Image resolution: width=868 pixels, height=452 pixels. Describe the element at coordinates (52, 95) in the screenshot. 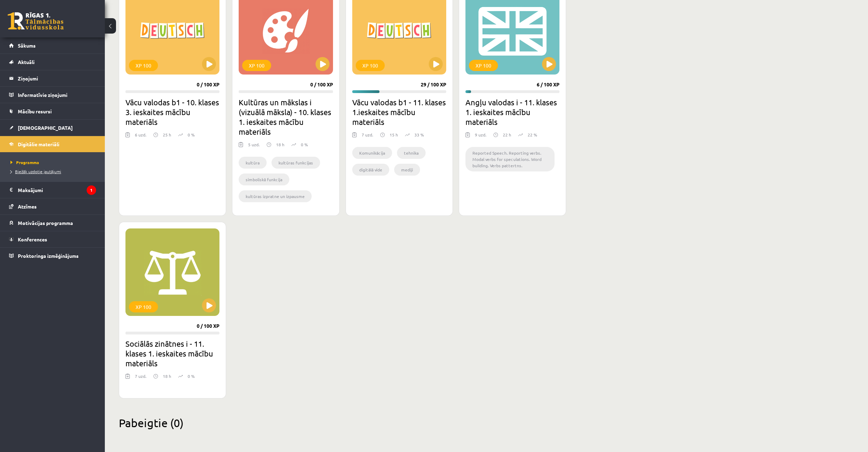

I see `a: Informatīvie ziņojumi` at that location.